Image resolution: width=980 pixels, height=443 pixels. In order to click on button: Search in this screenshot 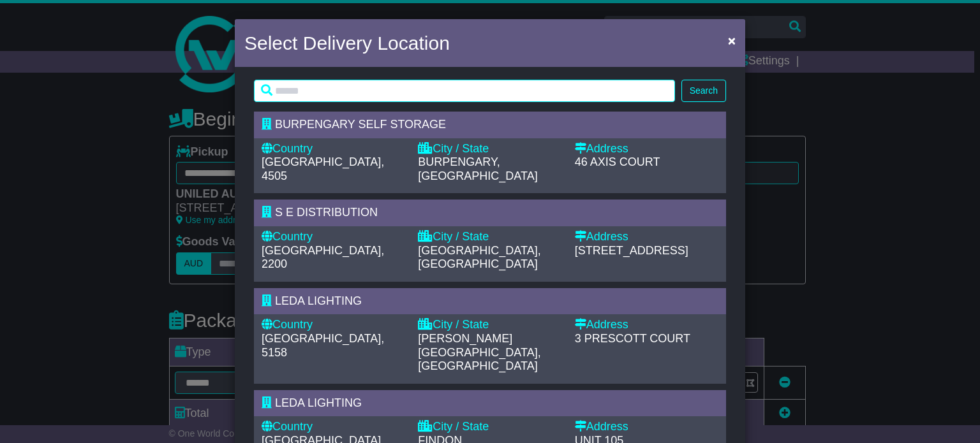, I will do `click(704, 90)`.